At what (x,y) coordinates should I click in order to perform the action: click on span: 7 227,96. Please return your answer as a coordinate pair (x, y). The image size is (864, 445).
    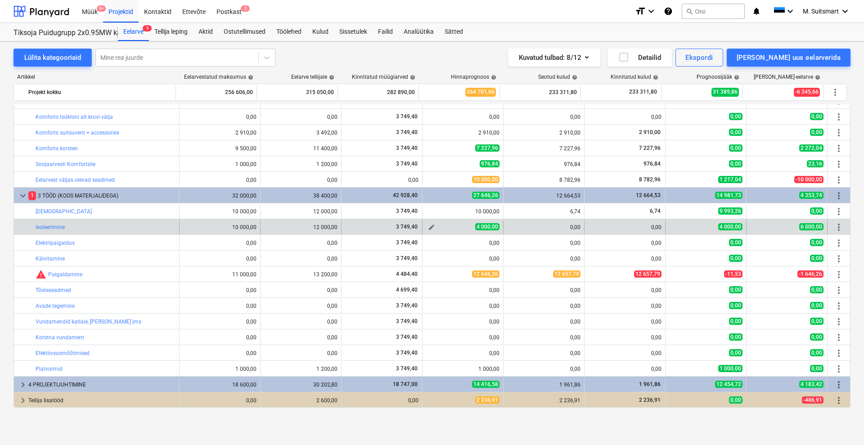
    Looking at the image, I should click on (650, 148).